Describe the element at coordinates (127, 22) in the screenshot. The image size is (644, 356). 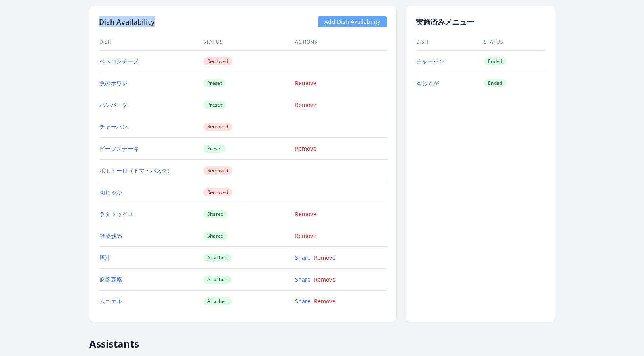
I see `h2: Dish Availability` at that location.